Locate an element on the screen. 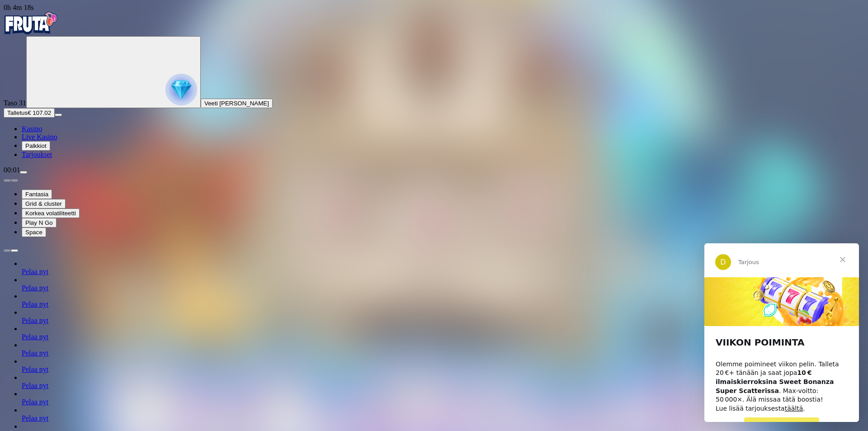 The image size is (868, 431). span: Fantasia is located at coordinates (37, 194).